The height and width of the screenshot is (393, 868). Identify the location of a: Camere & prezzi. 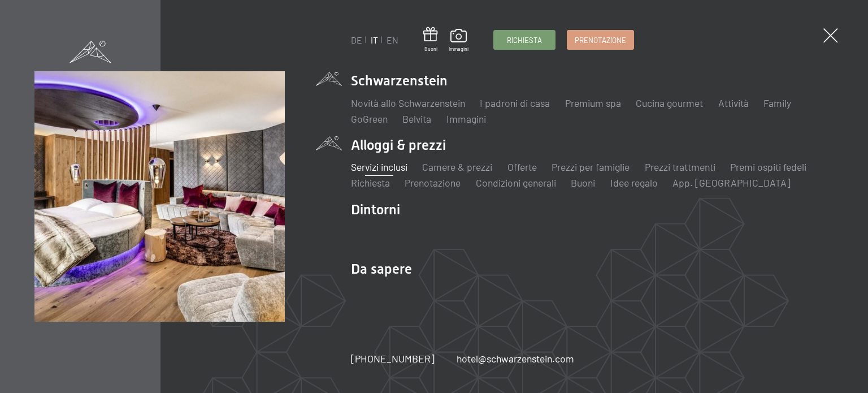
(457, 166).